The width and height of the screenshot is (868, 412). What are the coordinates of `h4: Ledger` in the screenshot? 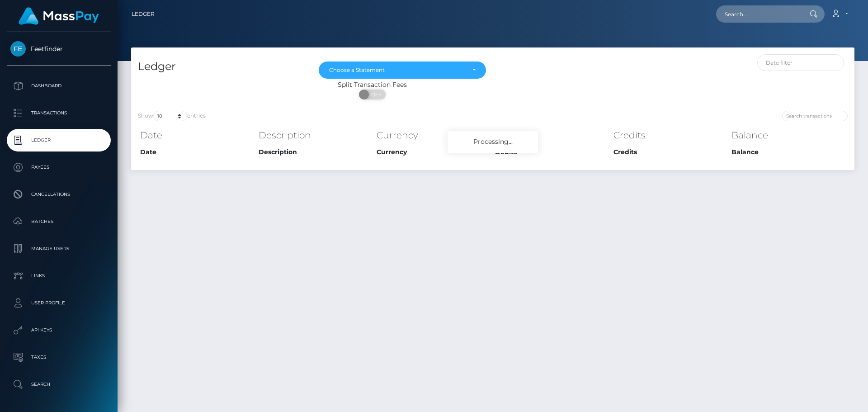 It's located at (222, 67).